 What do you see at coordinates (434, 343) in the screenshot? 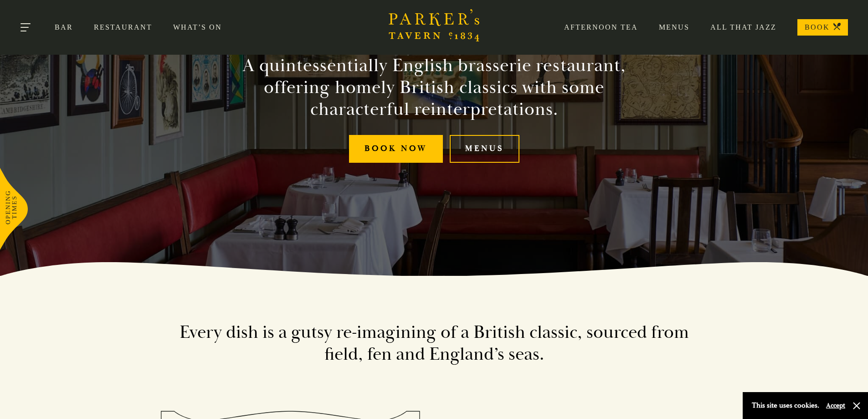
I see `h2: Every dish is a gutsy re-imagining of a British classic, sourced from field, fen and England’s seas.` at bounding box center [434, 343].